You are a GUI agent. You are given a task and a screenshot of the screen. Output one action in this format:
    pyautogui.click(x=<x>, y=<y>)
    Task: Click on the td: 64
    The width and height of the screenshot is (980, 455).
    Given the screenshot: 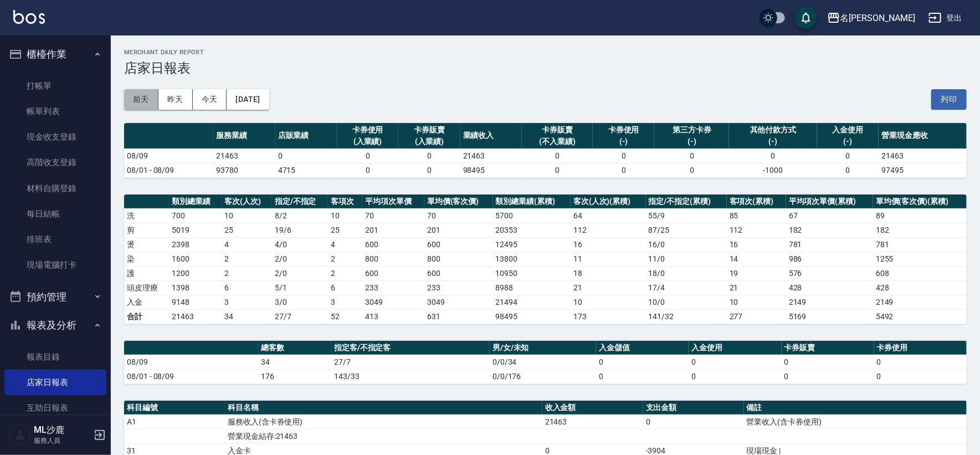 What is the action you would take?
    pyautogui.click(x=608, y=215)
    